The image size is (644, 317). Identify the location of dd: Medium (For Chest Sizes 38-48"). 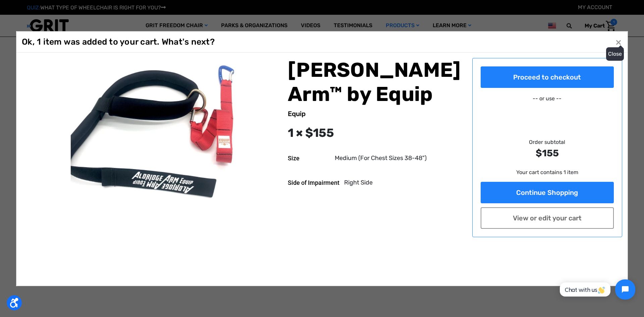
(381, 158).